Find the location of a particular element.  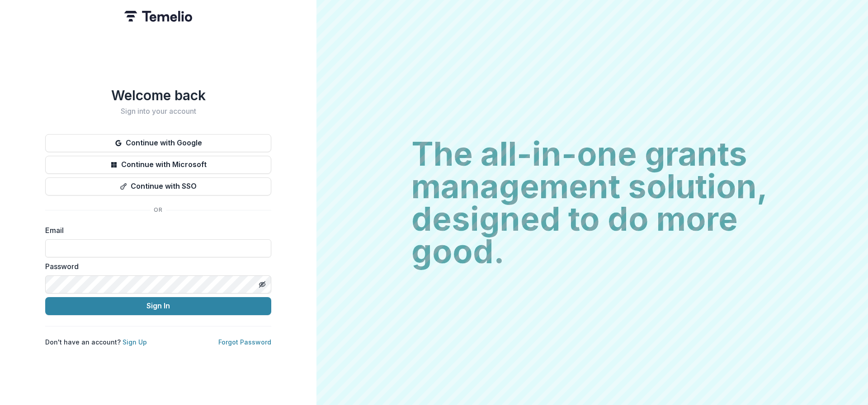

h1: Welcome back is located at coordinates (158, 95).